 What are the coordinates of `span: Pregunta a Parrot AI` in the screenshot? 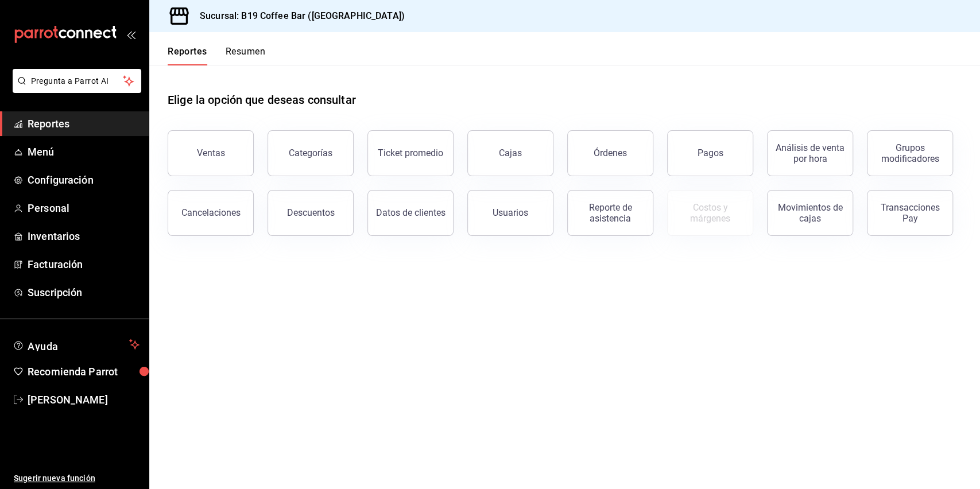 It's located at (77, 81).